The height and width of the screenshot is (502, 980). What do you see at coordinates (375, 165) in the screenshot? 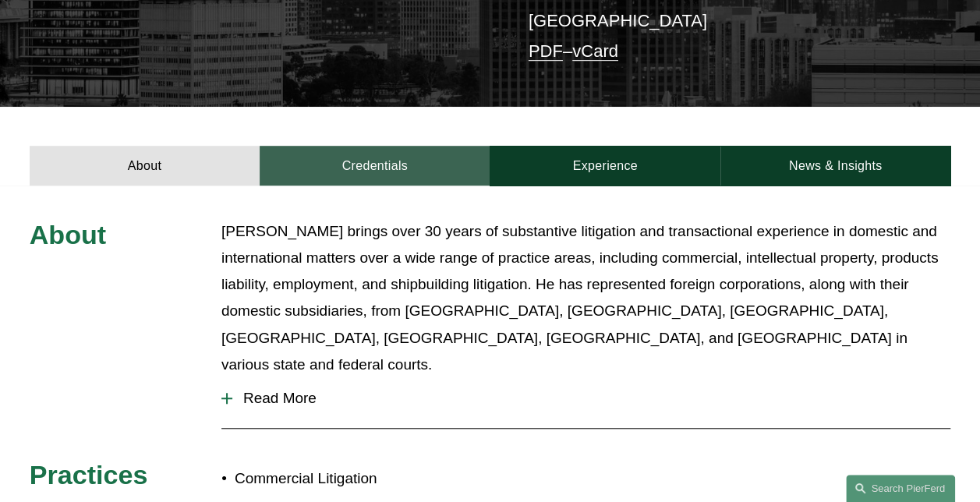
I see `a: Credentials` at bounding box center [375, 165].